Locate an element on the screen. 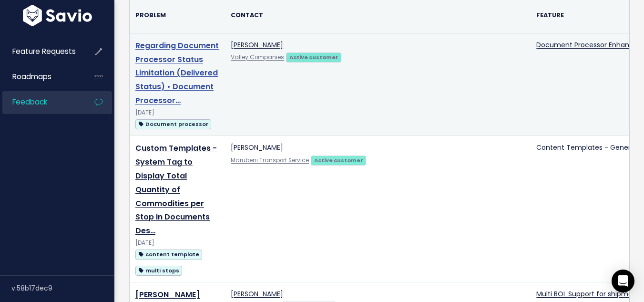 Image resolution: width=644 pixels, height=302 pixels. div: v.58b17dec9 is located at coordinates (63, 288).